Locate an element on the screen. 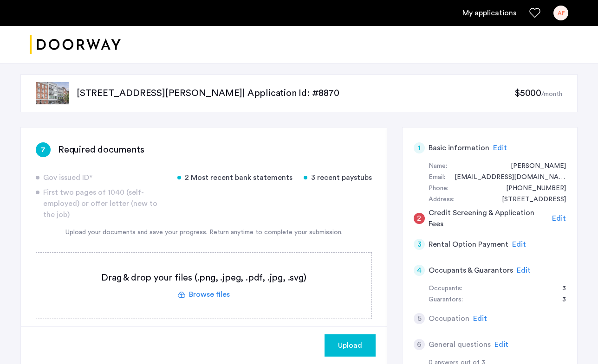  div: Occupants: is located at coordinates (445, 289).